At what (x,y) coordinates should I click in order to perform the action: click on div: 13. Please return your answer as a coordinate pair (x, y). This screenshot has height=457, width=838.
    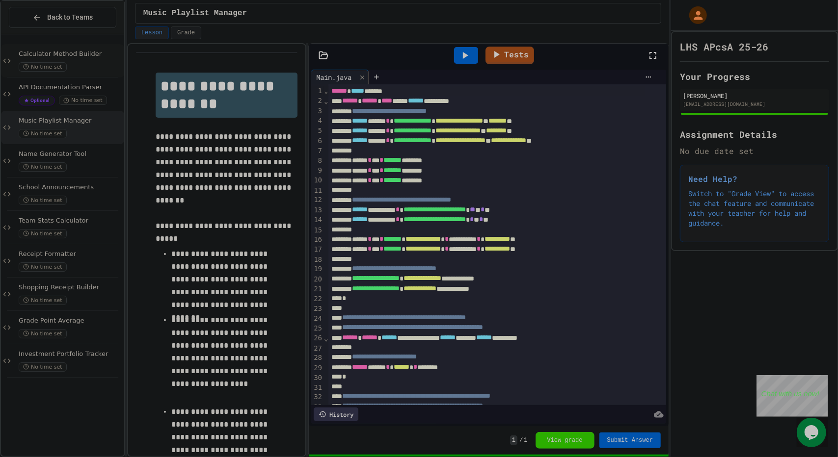
    Looking at the image, I should click on (317, 211).